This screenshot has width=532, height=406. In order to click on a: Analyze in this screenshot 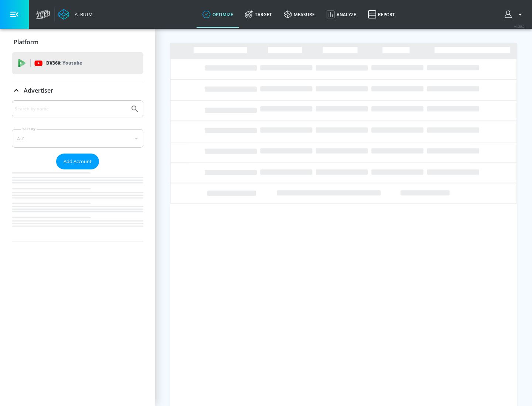, I will do `click(341, 14)`.